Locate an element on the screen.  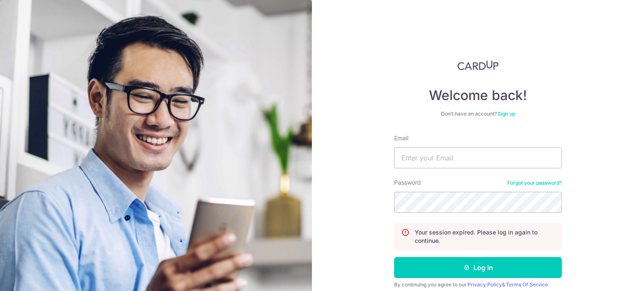
label: Email is located at coordinates (401, 138).